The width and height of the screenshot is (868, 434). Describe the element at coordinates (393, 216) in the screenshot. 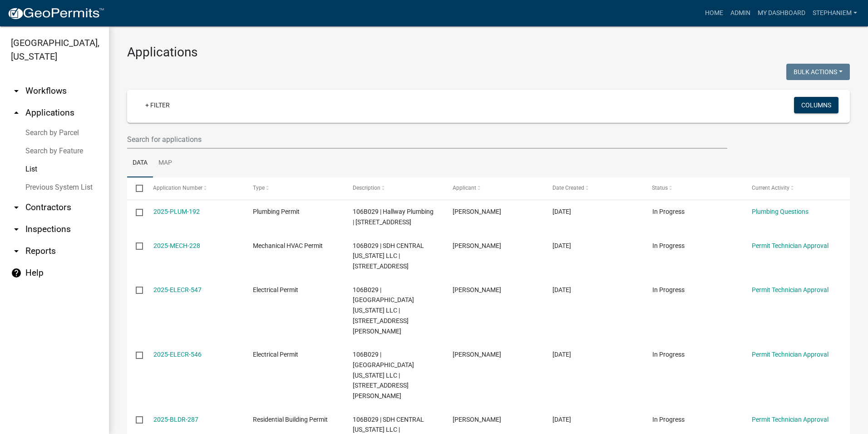

I see `span: 106B029 | Hallway Plumbing | 5750 Commerce BLVD STE 300` at that location.